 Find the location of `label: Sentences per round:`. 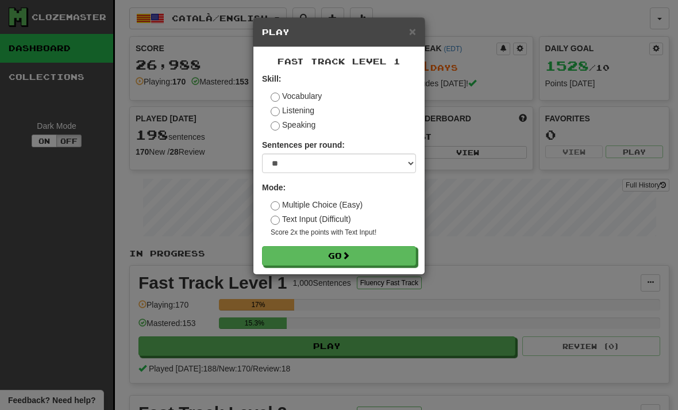

label: Sentences per round: is located at coordinates (304, 145).